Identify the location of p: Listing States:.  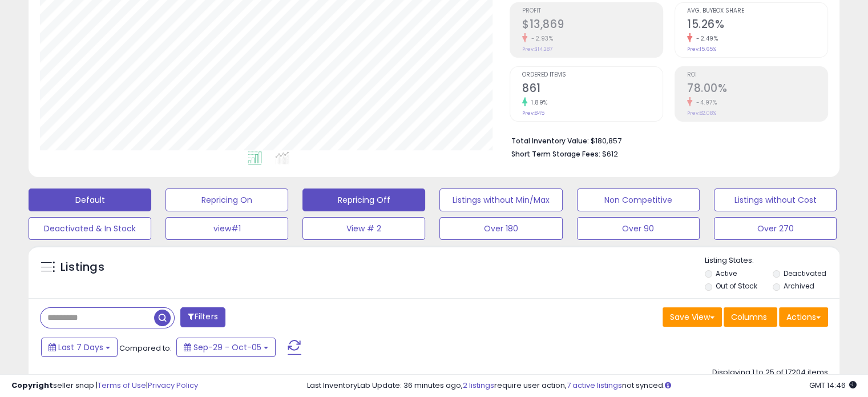
(772, 260).